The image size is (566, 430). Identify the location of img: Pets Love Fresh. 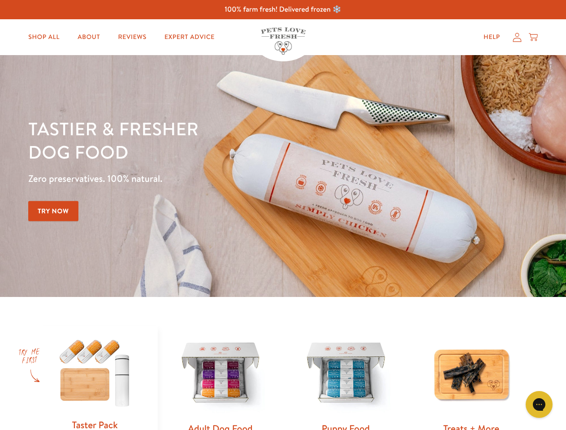
(283, 41).